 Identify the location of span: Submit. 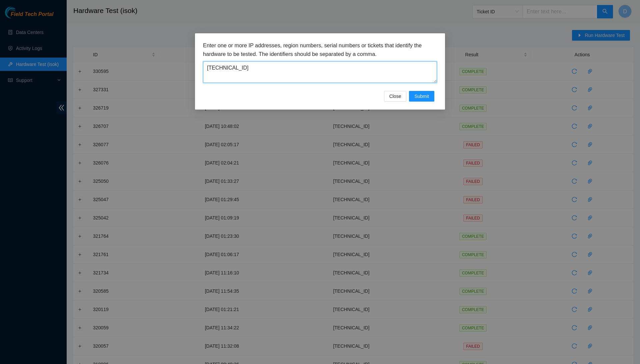
(421, 96).